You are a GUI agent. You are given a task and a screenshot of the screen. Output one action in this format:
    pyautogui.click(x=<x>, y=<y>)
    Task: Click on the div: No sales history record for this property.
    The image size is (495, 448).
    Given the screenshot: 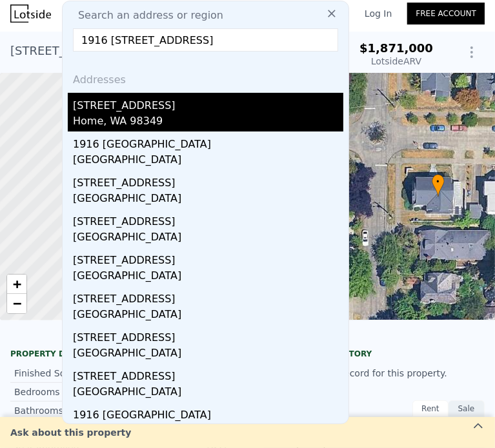 What is the action you would take?
    pyautogui.click(x=374, y=373)
    